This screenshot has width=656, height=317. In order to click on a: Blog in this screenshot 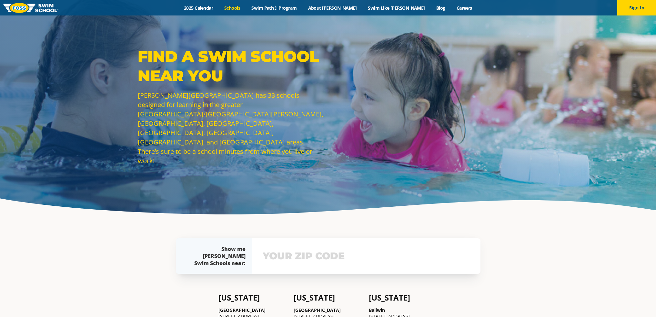, I will do `click(440, 8)`.